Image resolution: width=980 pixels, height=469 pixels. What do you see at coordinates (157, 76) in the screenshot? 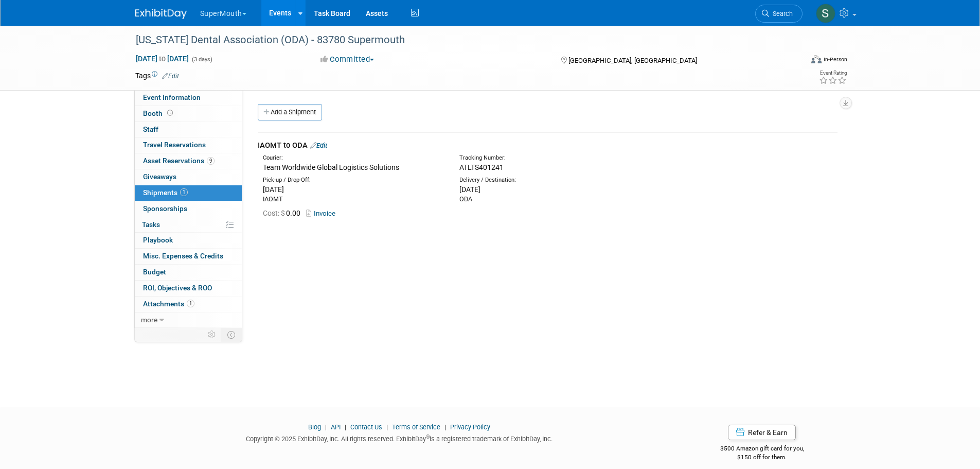
I see `td: Tags` at bounding box center [157, 76].